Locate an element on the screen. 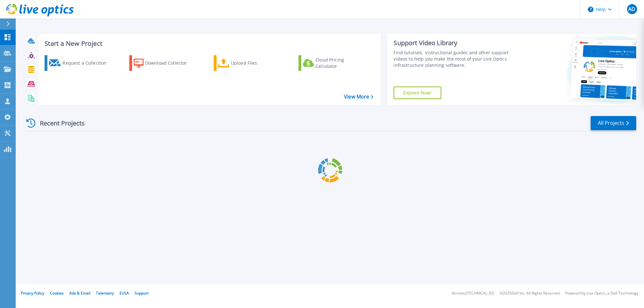  div: Support Video Library is located at coordinates (457, 43).